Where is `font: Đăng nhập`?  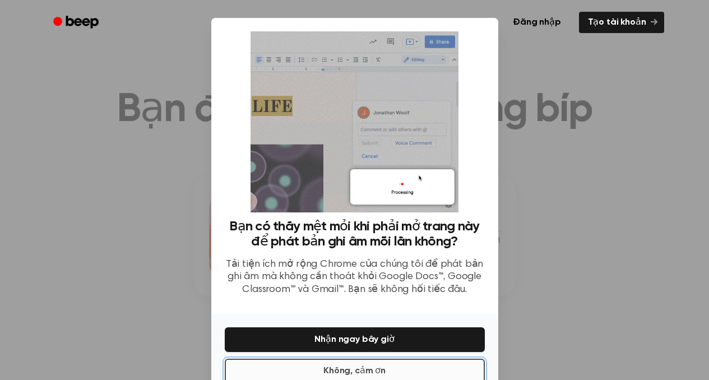 font: Đăng nhập is located at coordinates (537, 22).